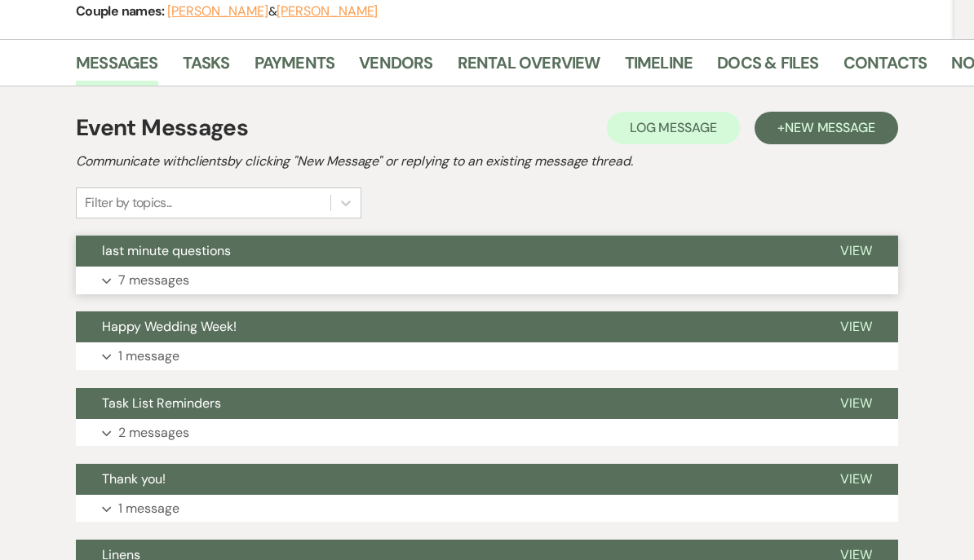  What do you see at coordinates (153, 433) in the screenshot?
I see `p: 2 messages` at bounding box center [153, 433].